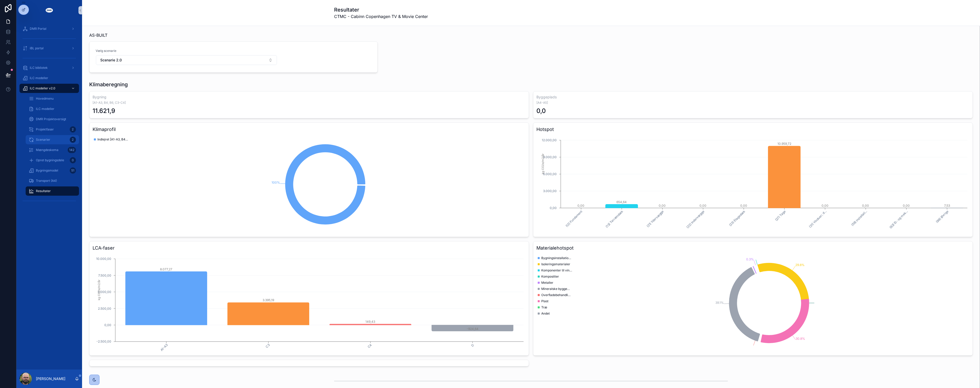 The image size is (980, 388). Describe the element at coordinates (98, 35) in the screenshot. I see `span: AS-BUILT` at that location.